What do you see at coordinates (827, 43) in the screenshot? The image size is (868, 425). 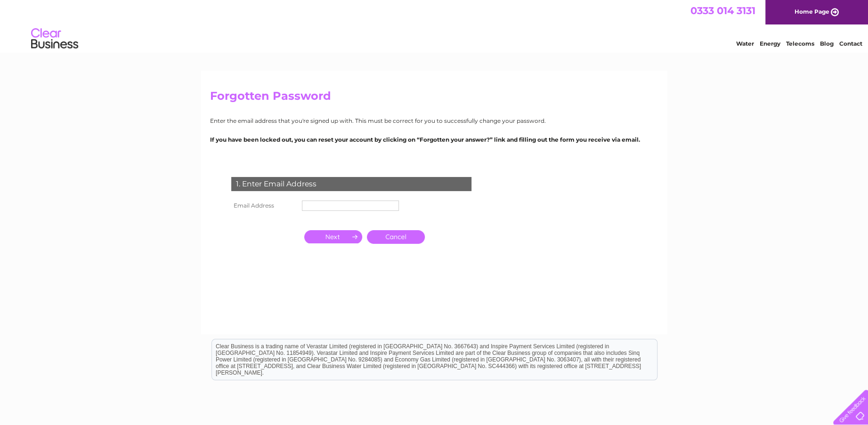 I see `a: Blog` at bounding box center [827, 43].